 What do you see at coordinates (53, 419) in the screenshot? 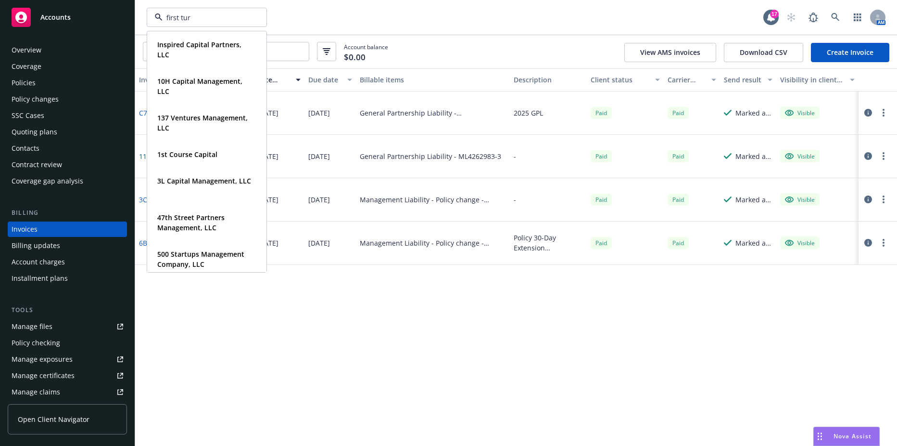
I see `span: Open Client Navigator` at bounding box center [53, 419].